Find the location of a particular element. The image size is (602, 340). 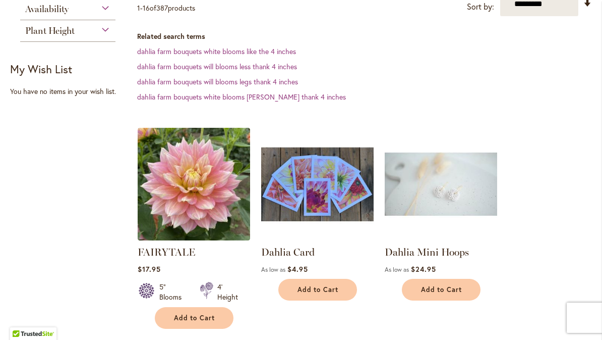

div: You have no items in your wish list. is located at coordinates (71, 91).